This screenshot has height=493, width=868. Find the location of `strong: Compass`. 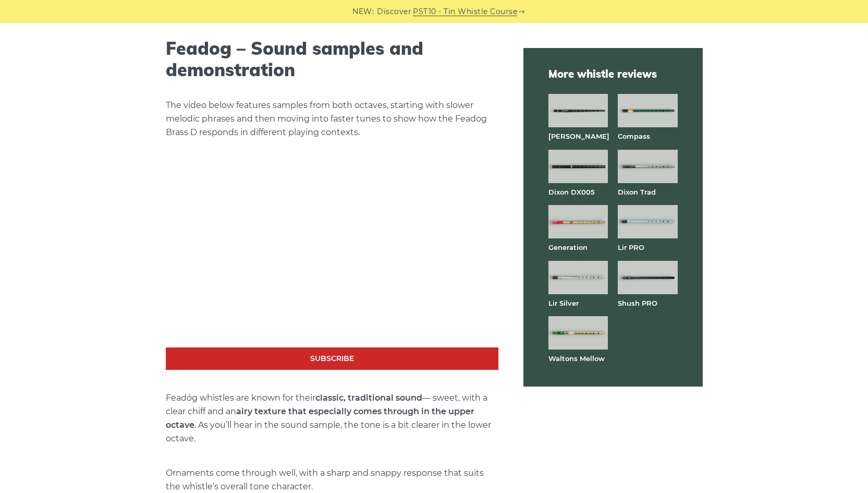

strong: Compass is located at coordinates (634, 136).